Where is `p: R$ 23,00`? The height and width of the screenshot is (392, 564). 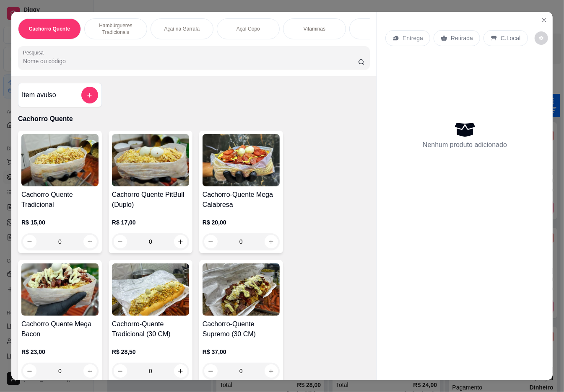
p: R$ 23,00 is located at coordinates (60, 352).